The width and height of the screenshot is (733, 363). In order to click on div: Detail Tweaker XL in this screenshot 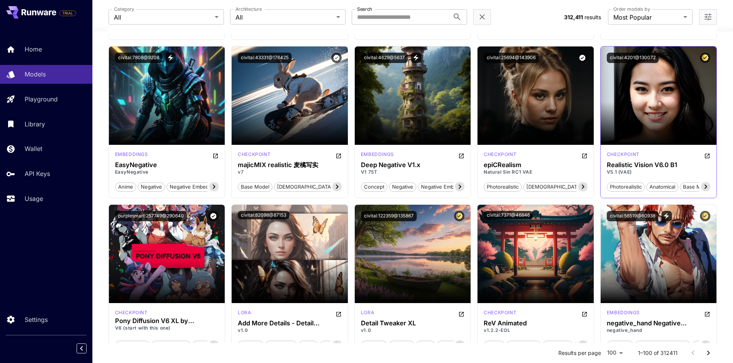, I will do `click(413, 323)`.